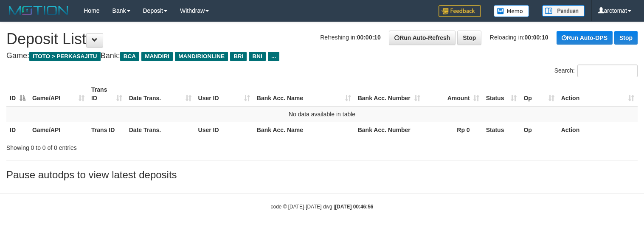  I want to click on th: Op, so click(539, 130).